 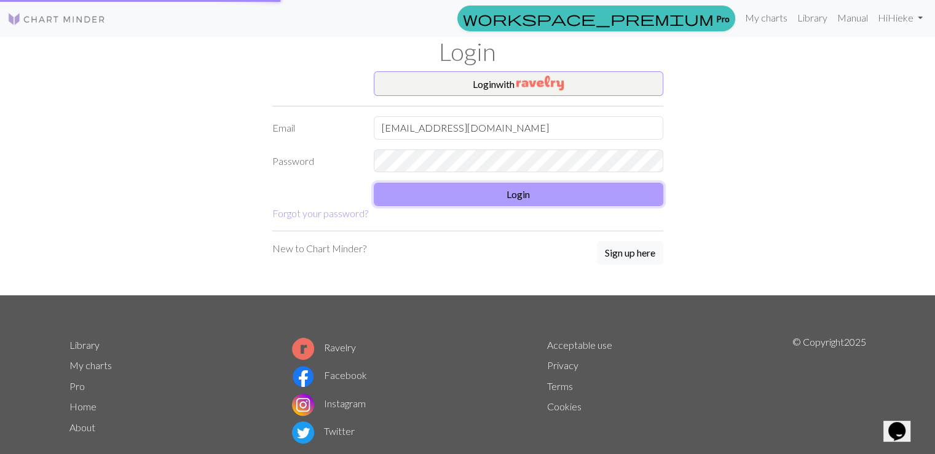 I want to click on span: workspace_premium, so click(x=588, y=18).